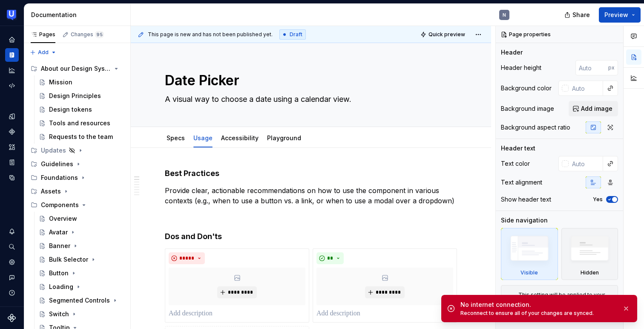  I want to click on div: Search ⌘K, so click(12, 247).